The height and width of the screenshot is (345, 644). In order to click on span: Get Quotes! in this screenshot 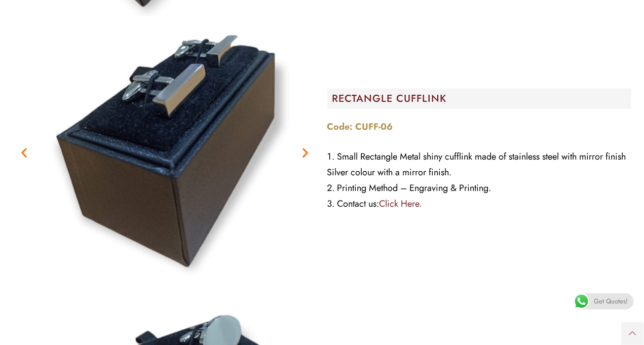, I will do `click(611, 301)`.